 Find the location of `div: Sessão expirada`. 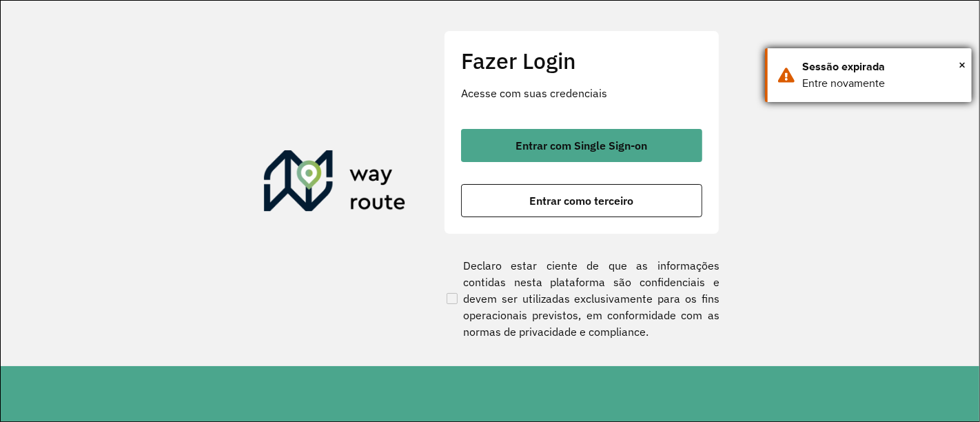

div: Sessão expirada is located at coordinates (881, 67).